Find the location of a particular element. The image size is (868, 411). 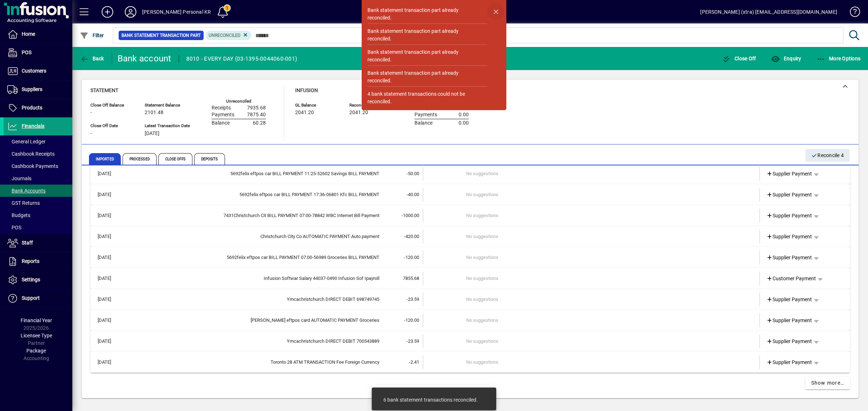

span: Imported is located at coordinates (105, 159).